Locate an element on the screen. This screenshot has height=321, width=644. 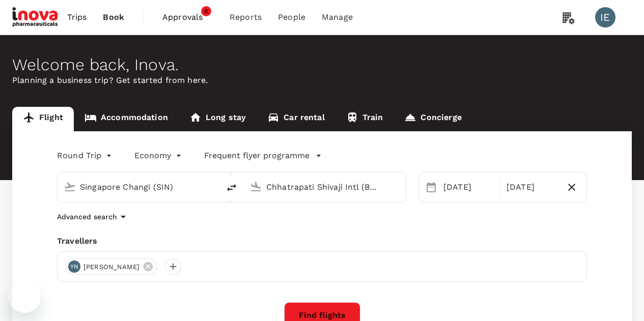
a: Car rental is located at coordinates (296, 119).